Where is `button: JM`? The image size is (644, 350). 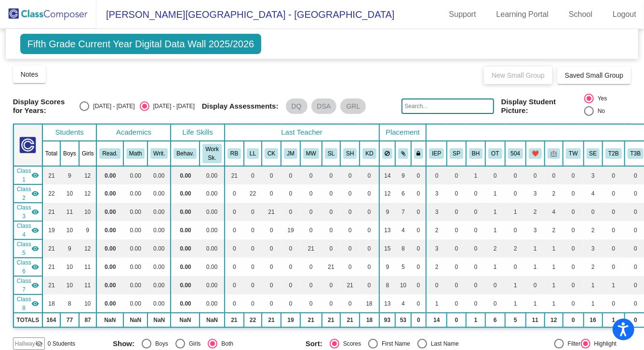 button: JM is located at coordinates (291, 154).